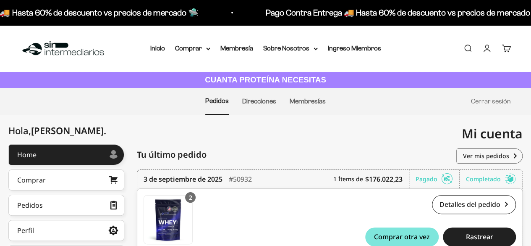 This screenshot has width=531, height=246. I want to click on div: 1 Ítems de, so click(371, 179).